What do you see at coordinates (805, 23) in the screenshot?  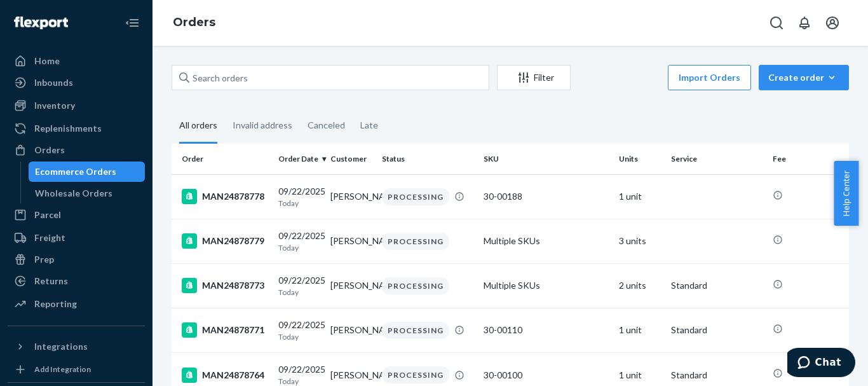 I see `button: Open notifications` at bounding box center [805, 23].